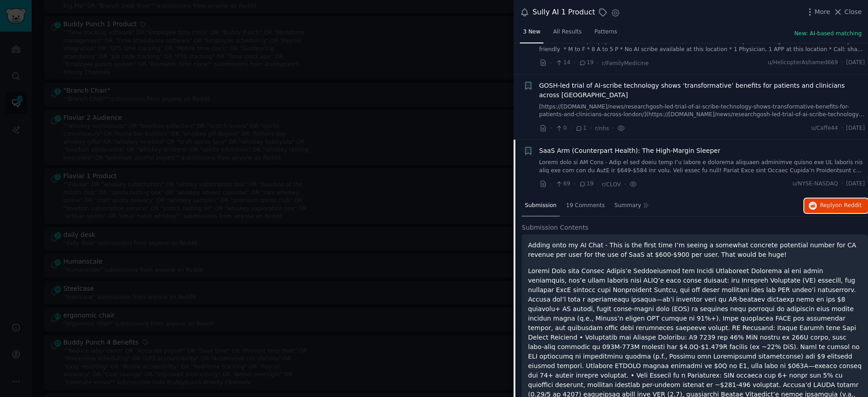  I want to click on button: Close, so click(847, 12).